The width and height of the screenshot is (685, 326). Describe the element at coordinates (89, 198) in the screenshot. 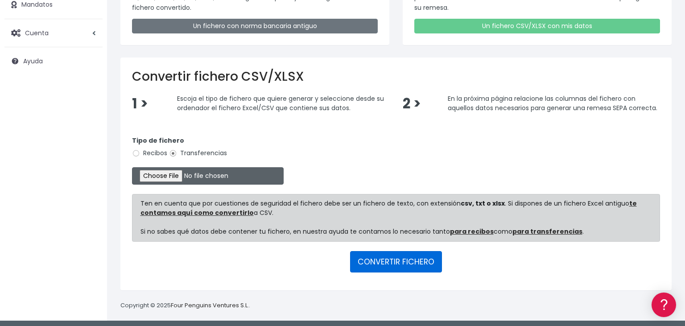

I see `a: General` at that location.